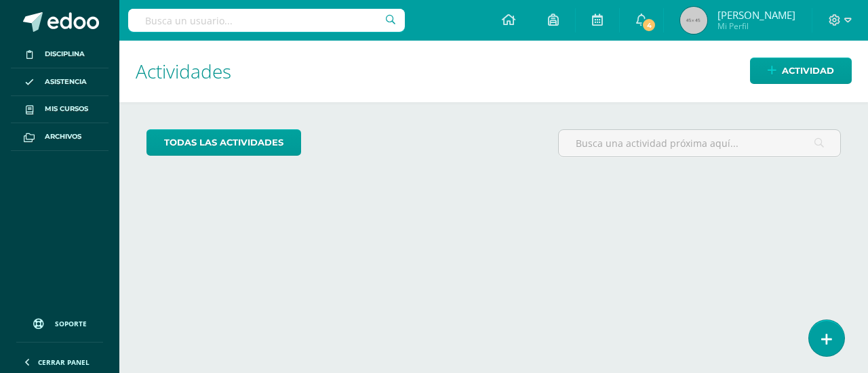  I want to click on a: Actividad, so click(801, 71).